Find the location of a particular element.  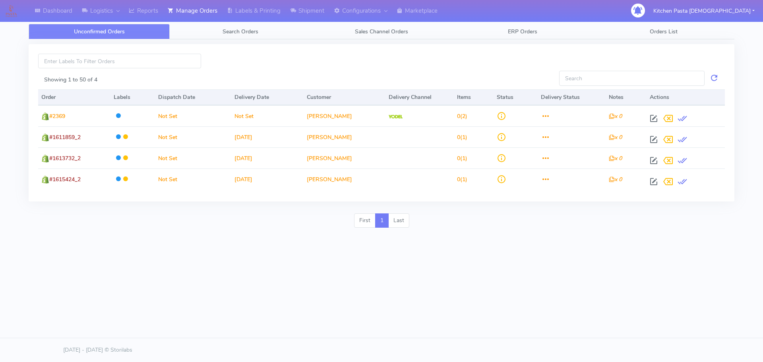

th: Customer is located at coordinates (344, 97).